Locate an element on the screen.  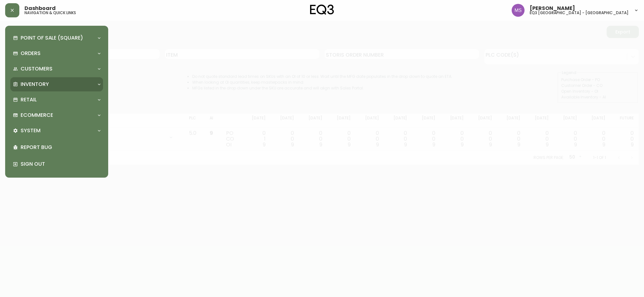
div: Orders is located at coordinates (57, 54).